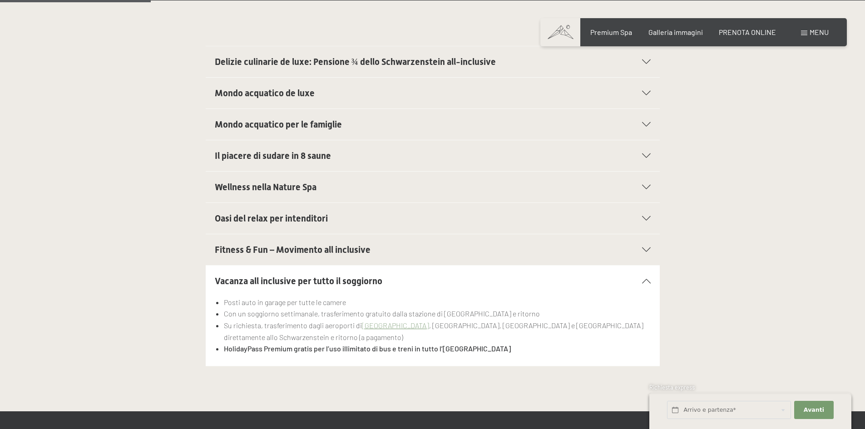 This screenshot has width=865, height=429. I want to click on span: Menu, so click(819, 32).